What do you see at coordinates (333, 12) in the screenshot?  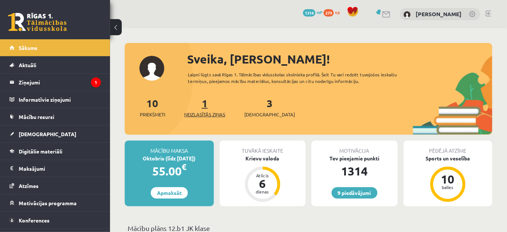 I see `a: 279 xp` at bounding box center [333, 12].